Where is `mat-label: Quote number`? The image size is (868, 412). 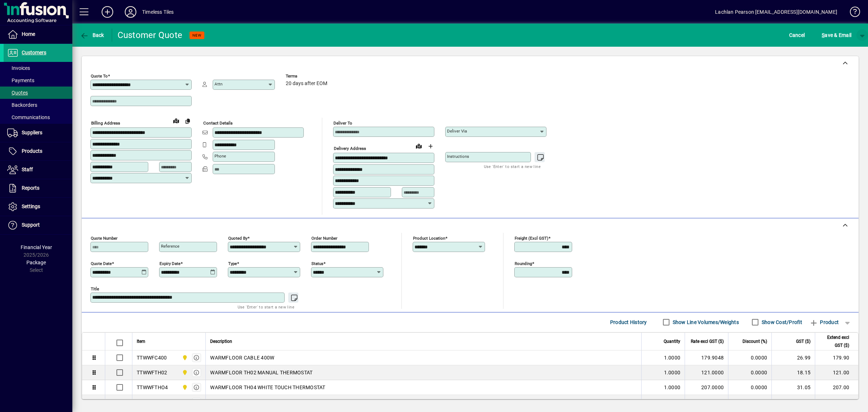
mat-label: Quote number is located at coordinates (104, 238).